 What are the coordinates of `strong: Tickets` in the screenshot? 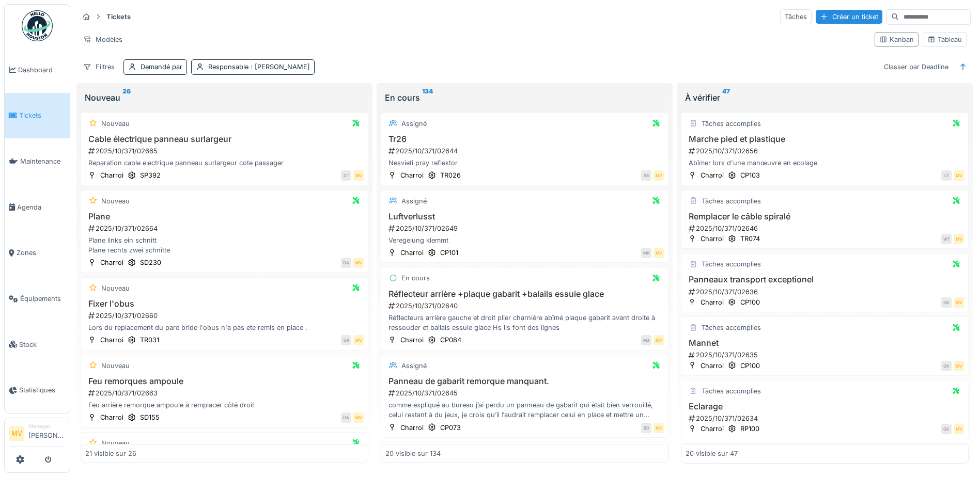 It's located at (119, 16).